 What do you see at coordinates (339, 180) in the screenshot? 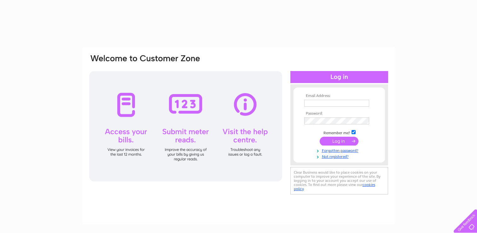
I see `div: Clear Business would like to place cookies on your computer to improve your experience of the sit...` at bounding box center [339, 180].